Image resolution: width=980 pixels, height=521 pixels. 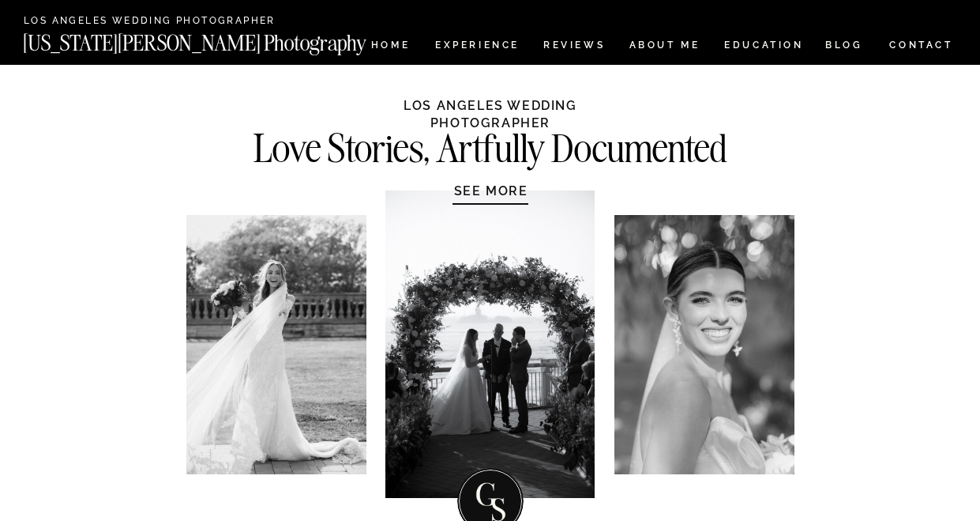 I want to click on nav: BLOG, so click(x=844, y=47).